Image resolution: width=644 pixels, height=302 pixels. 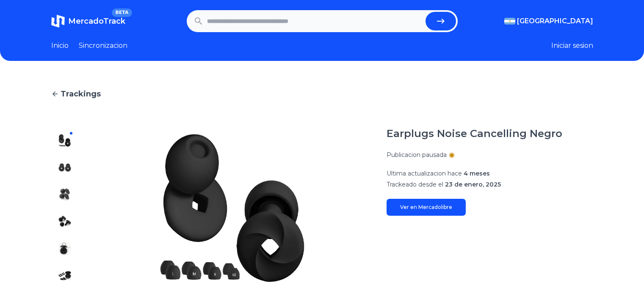 I want to click on span: MercadoTrack, so click(x=97, y=21).